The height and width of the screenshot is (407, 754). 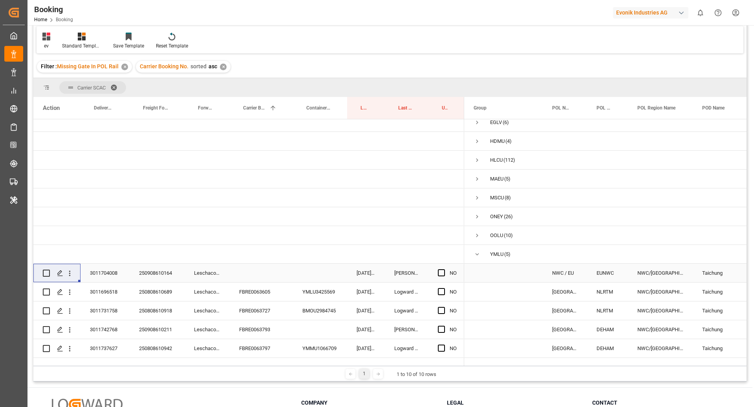 I want to click on div: Action, so click(x=51, y=108).